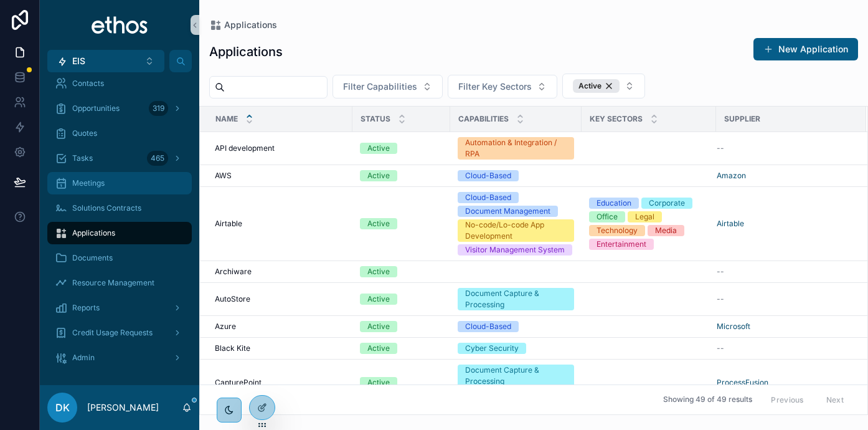 The image size is (868, 430). I want to click on span: Admin, so click(84, 358).